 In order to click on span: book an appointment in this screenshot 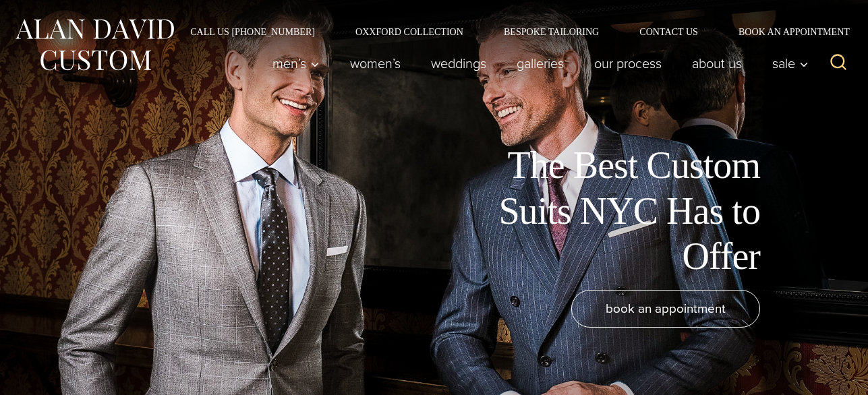, I will do `click(665, 308)`.